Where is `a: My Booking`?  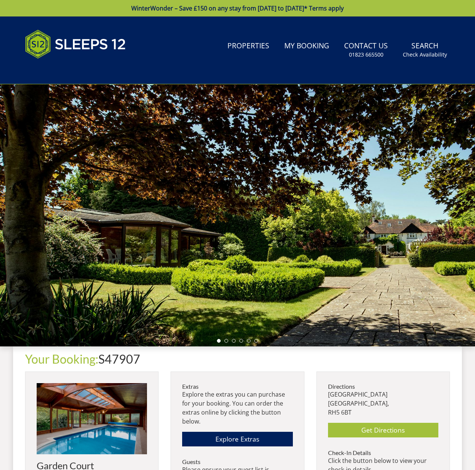 a: My Booking is located at coordinates (307, 46).